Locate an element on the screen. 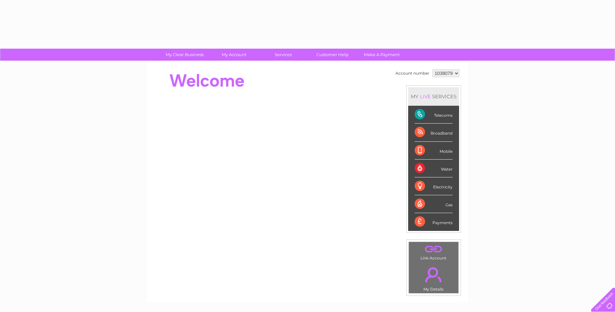  td: Link Account is located at coordinates (434, 252).